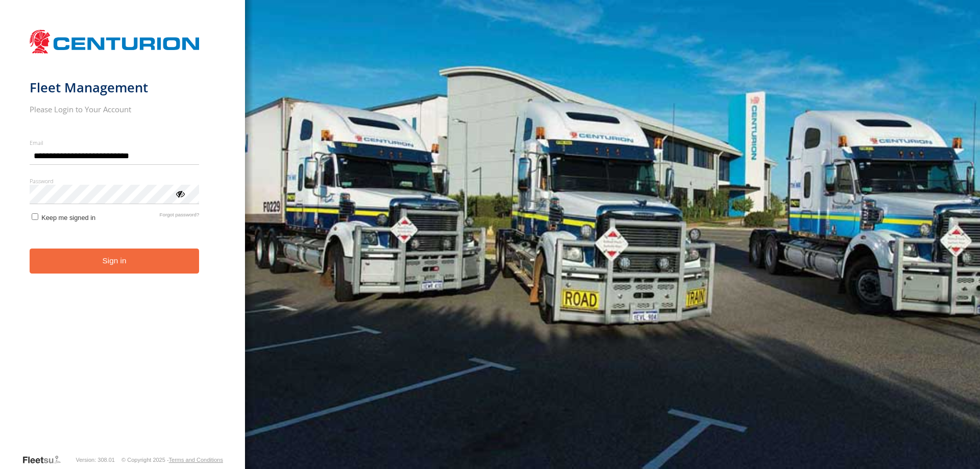 The image size is (980, 469). Describe the element at coordinates (115, 41) in the screenshot. I see `img: Centurion Transport` at that location.